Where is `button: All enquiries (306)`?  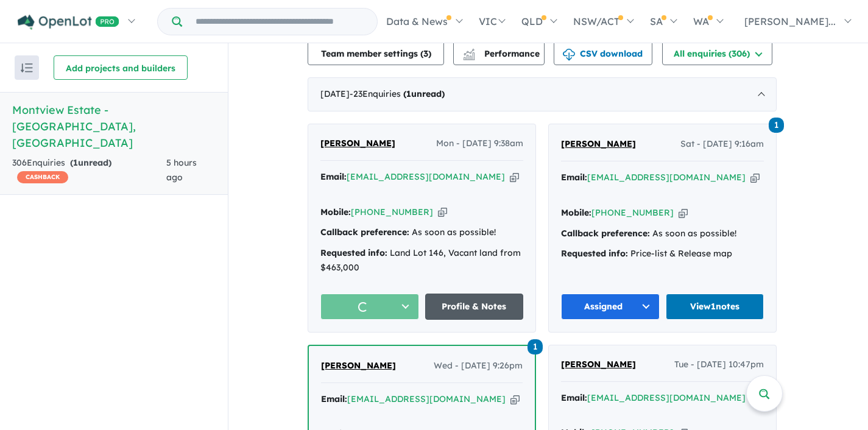 button: All enquiries (306) is located at coordinates (717, 53).